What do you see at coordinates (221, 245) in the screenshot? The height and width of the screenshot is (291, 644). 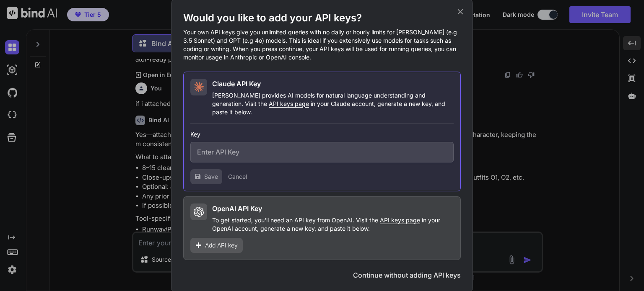 I see `span: Add API key` at bounding box center [221, 245].